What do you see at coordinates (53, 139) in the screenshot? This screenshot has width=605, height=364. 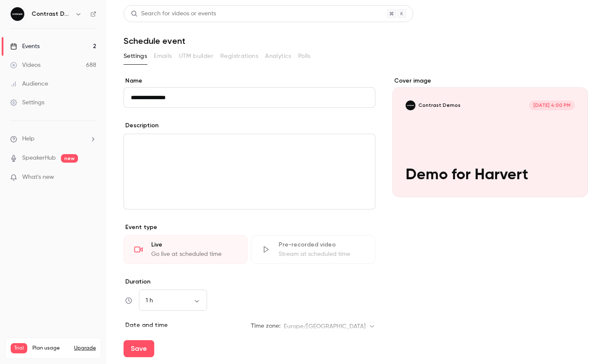 I see `li: help-dropdown-opener` at bounding box center [53, 139].